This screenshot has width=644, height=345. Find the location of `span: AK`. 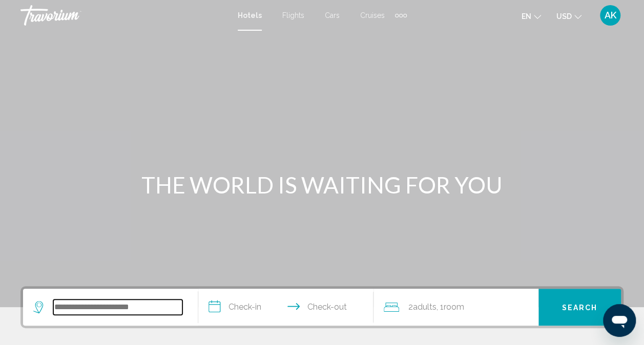

span: AK is located at coordinates (610, 15).